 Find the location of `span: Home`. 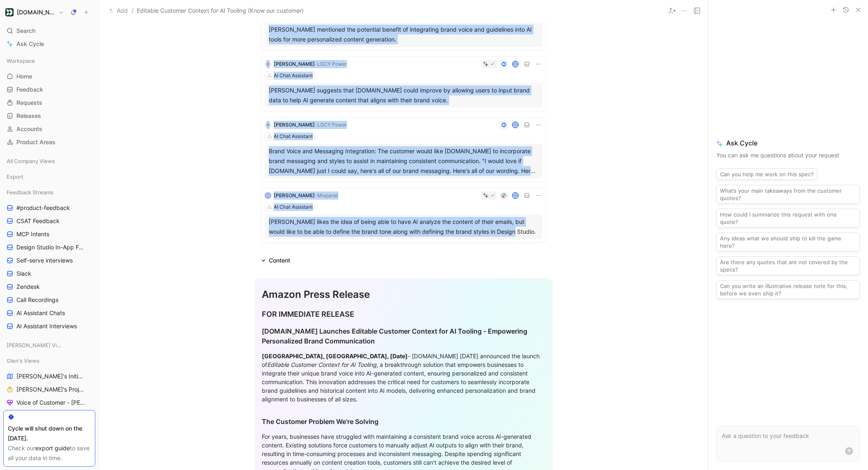

span: Home is located at coordinates (24, 76).